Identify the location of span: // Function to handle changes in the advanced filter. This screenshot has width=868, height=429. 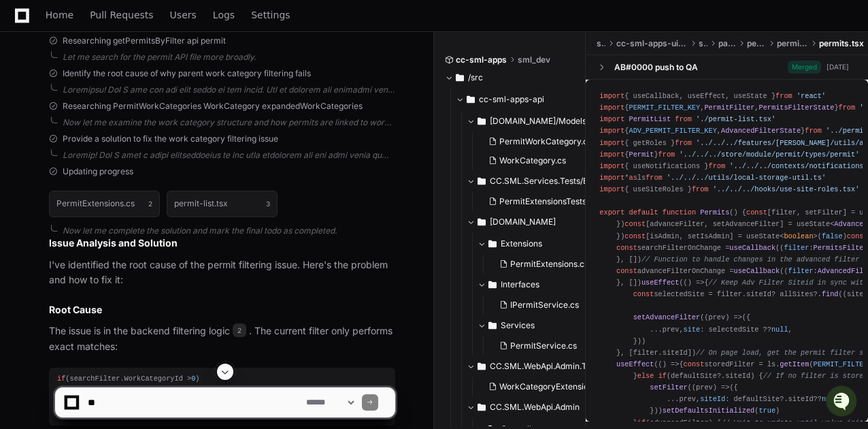
(750, 259).